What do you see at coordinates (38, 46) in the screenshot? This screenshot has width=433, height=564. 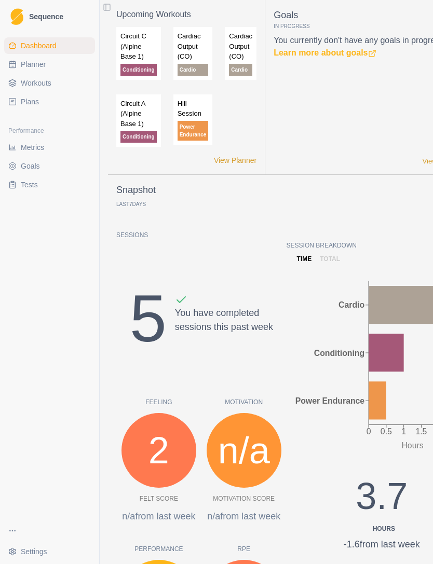 I see `span: Dashboard` at bounding box center [38, 46].